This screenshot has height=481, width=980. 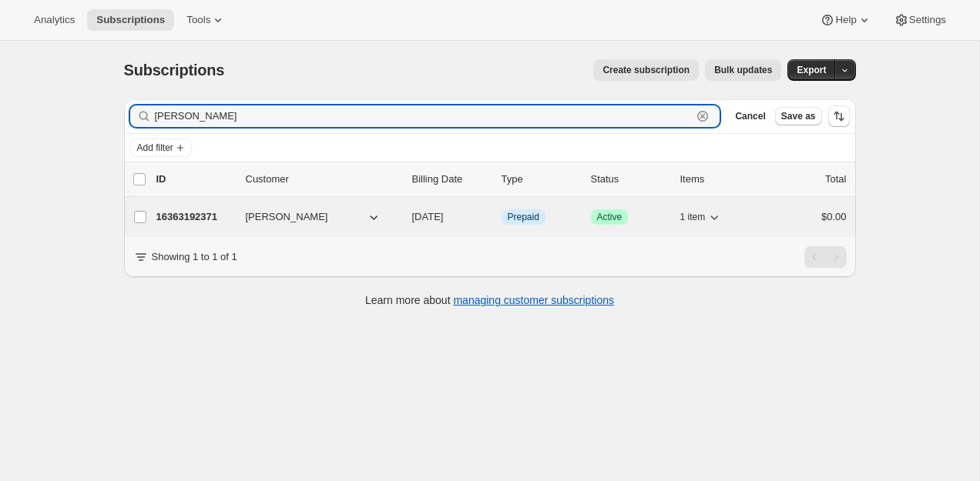 I want to click on button: Export, so click(x=811, y=70).